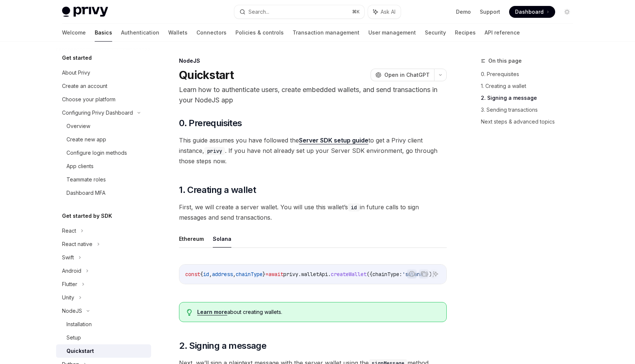  Describe the element at coordinates (414, 274) in the screenshot. I see `span: 'solana'` at that location.